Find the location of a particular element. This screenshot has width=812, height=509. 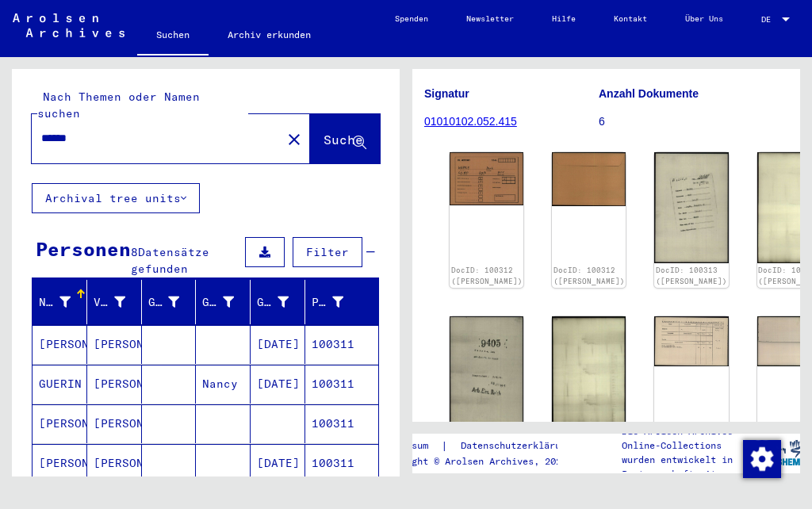

mat-header-cell: Vorname is located at coordinates (114, 302).